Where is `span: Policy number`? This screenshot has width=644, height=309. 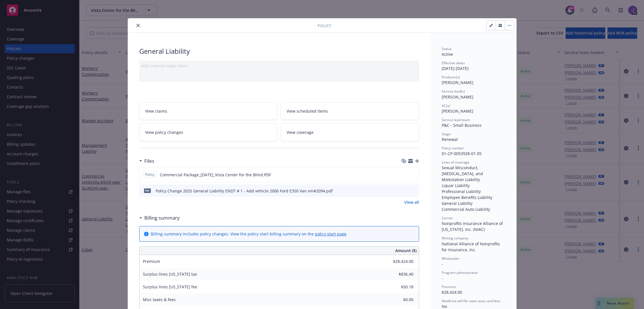
span: Policy number is located at coordinates (453, 148).